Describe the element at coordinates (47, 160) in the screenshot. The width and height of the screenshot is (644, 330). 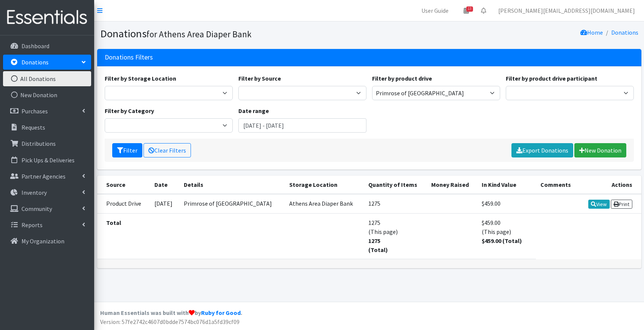
I see `a: Pick Ups & Deliveries` at that location.